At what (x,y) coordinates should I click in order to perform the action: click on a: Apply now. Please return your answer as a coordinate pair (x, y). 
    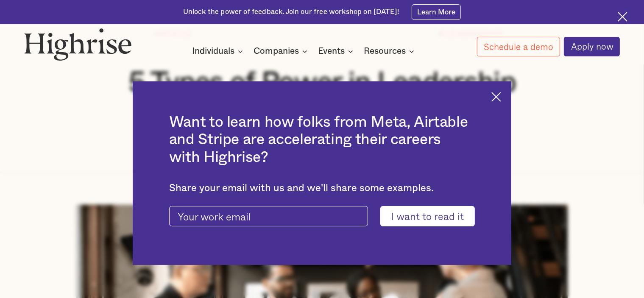
    Looking at the image, I should click on (592, 47).